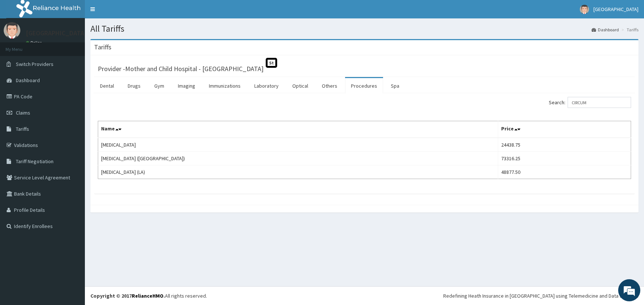 The width and height of the screenshot is (644, 305). I want to click on strong: Copyright © 2017 ., so click(128, 296).